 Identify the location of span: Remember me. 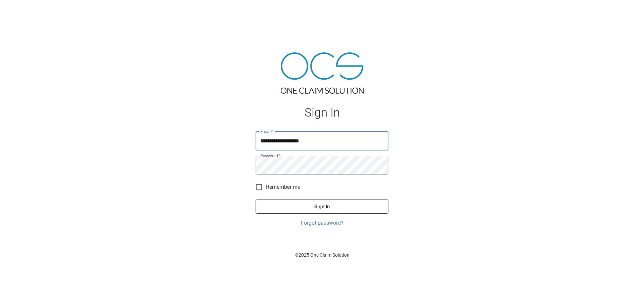
(283, 187).